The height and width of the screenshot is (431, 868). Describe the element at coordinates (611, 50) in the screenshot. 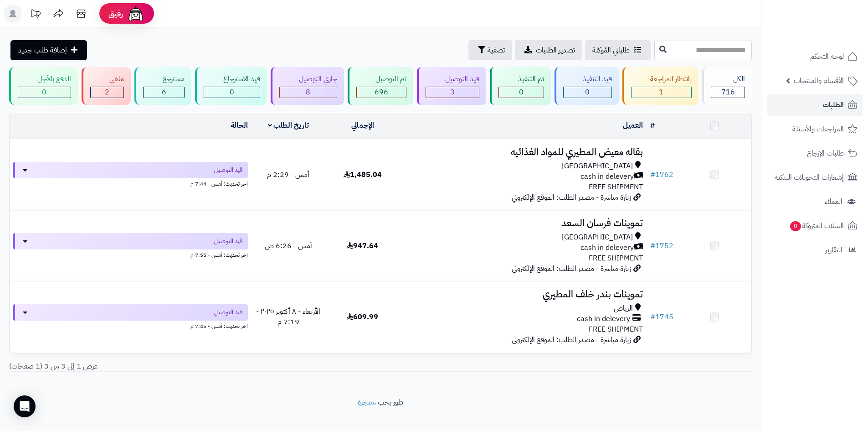

I see `span: طلباتي المُوكلة` at that location.